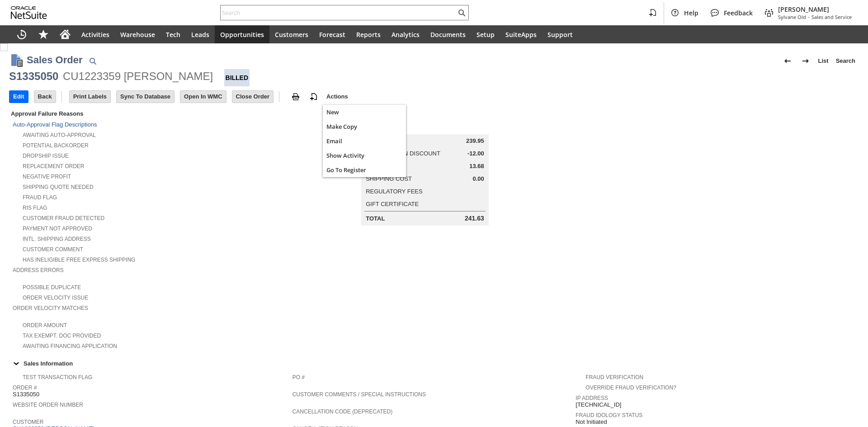 The image size is (868, 427). Describe the element at coordinates (521, 35) in the screenshot. I see `a: SuiteApps` at that location.